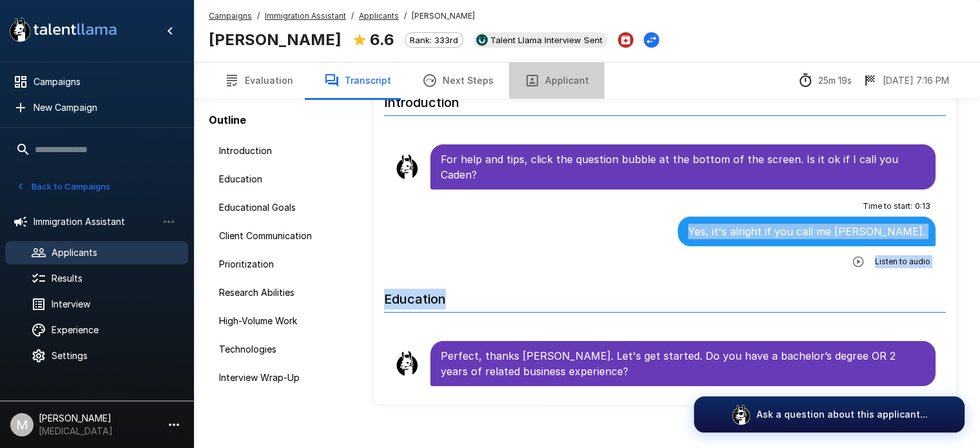 The image size is (980, 448). I want to click on img: ukg_logo.jpeg, so click(482, 40).